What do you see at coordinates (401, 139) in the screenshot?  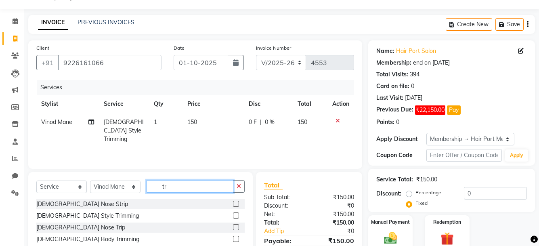 I see `div: Apply Discount` at bounding box center [401, 139].